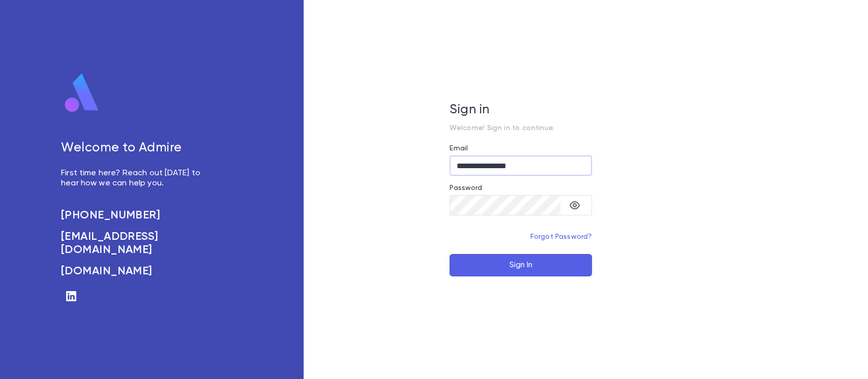  Describe the element at coordinates (521, 265) in the screenshot. I see `button: Sign In` at that location.